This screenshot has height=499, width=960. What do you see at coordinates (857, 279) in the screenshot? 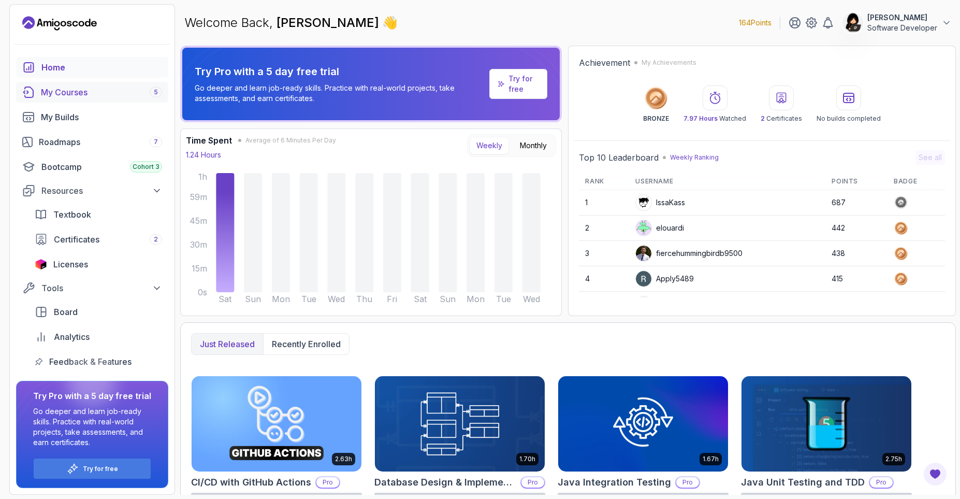
I see `td: 415` at bounding box center [857, 279].